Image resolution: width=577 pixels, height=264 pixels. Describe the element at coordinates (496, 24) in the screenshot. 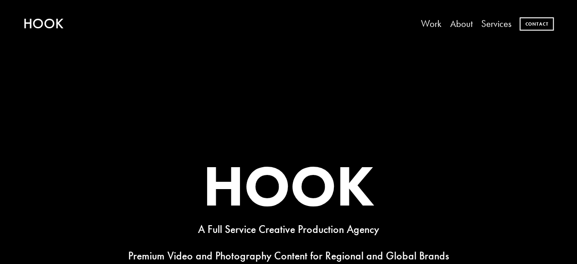

I see `a: Services` at that location.